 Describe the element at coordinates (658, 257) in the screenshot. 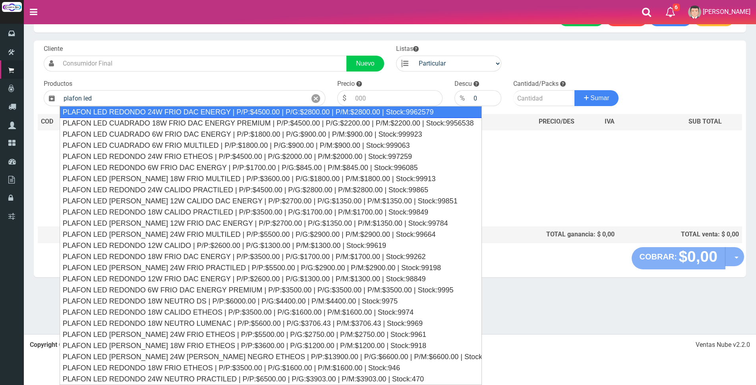

I see `strong: COBRAR:` at that location.